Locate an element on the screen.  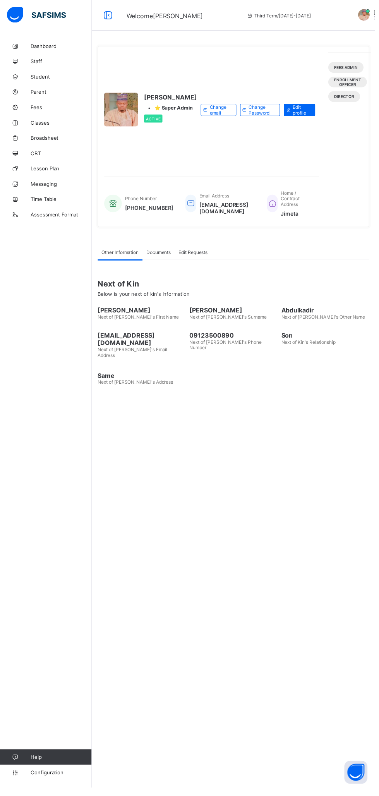
span: Lesson Plan is located at coordinates (62, 170).